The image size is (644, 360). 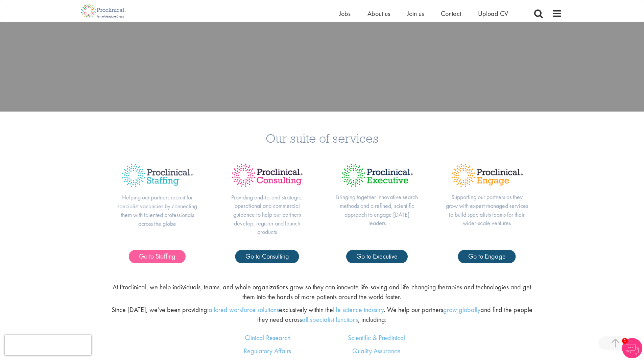 What do you see at coordinates (376, 338) in the screenshot?
I see `a: Scientific & Preclinical` at bounding box center [376, 338].